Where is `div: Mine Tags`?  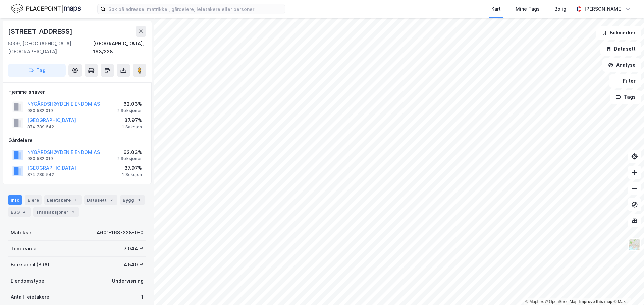
div: Mine Tags is located at coordinates (528, 9).